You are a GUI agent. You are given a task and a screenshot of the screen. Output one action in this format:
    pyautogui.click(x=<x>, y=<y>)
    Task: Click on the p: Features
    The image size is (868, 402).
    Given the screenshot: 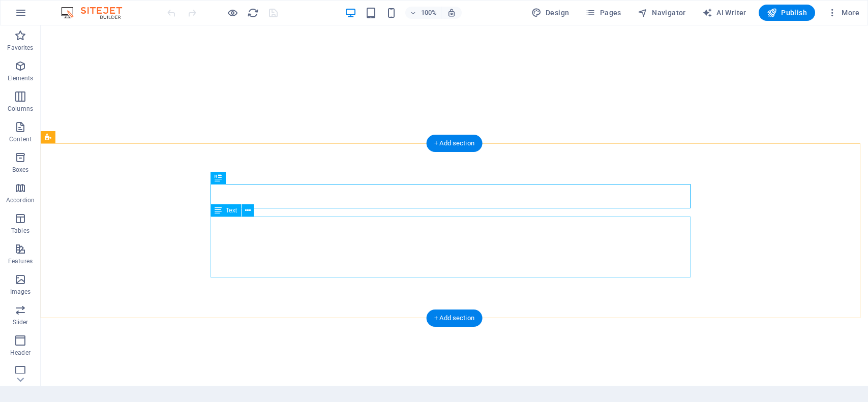 What is the action you would take?
    pyautogui.click(x=21, y=261)
    